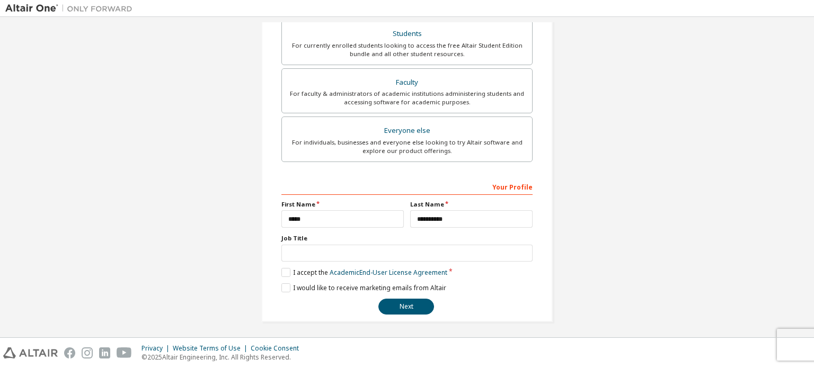 Image resolution: width=814 pixels, height=368 pixels. What do you see at coordinates (406, 307) in the screenshot?
I see `button: Next` at bounding box center [406, 307].